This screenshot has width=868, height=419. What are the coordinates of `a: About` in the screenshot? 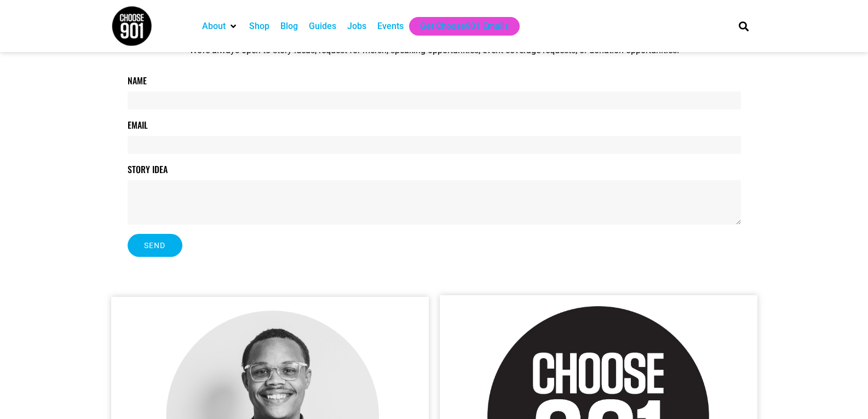 It's located at (214, 26).